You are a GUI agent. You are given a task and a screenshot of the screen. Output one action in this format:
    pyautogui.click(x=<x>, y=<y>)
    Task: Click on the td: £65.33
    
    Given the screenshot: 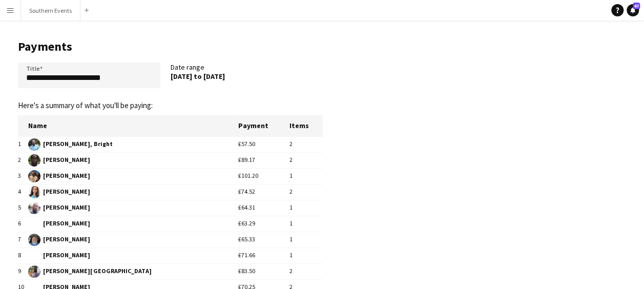 What is the action you would take?
    pyautogui.click(x=264, y=240)
    